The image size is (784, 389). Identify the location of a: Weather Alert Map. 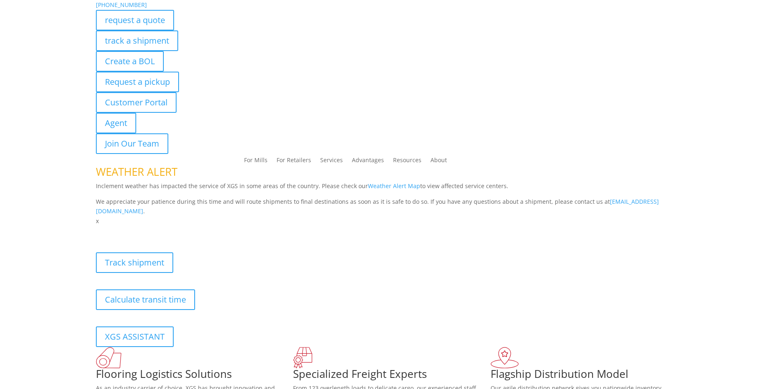
(394, 186).